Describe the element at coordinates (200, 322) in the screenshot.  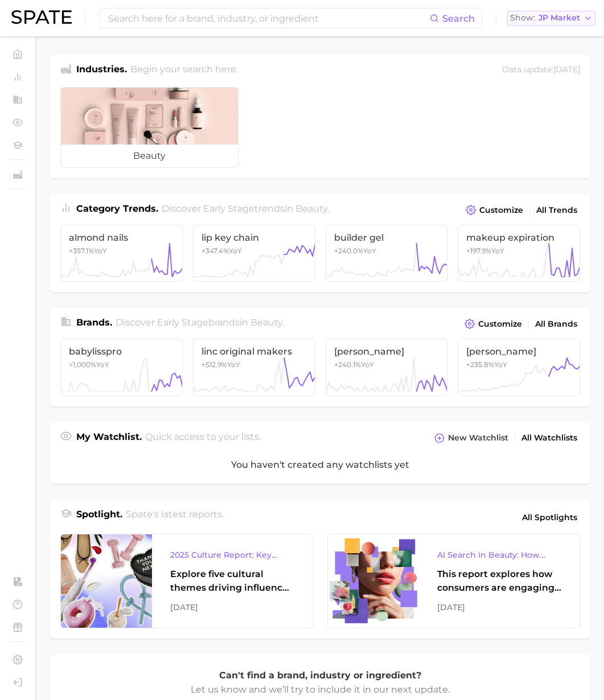
I see `span: Discover Early Stage brands in .` at that location.